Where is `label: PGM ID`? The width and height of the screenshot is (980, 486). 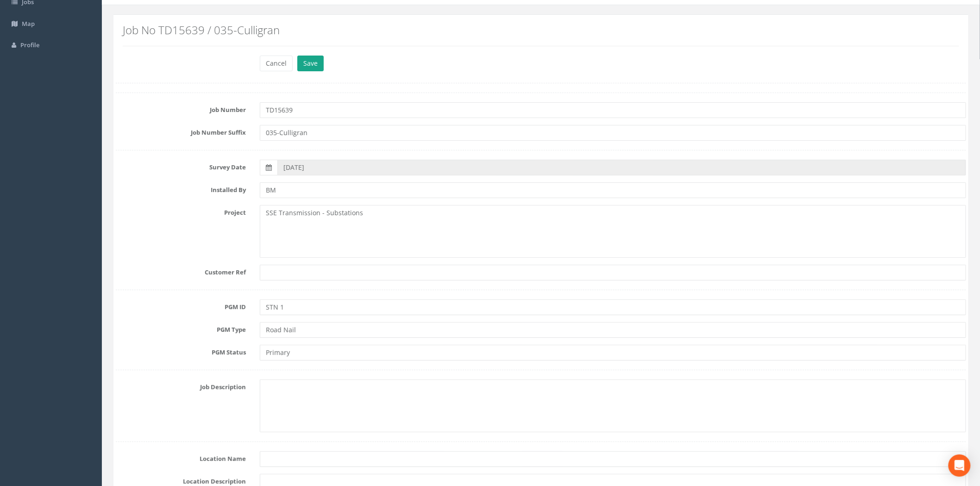 label: PGM ID is located at coordinates (181, 306).